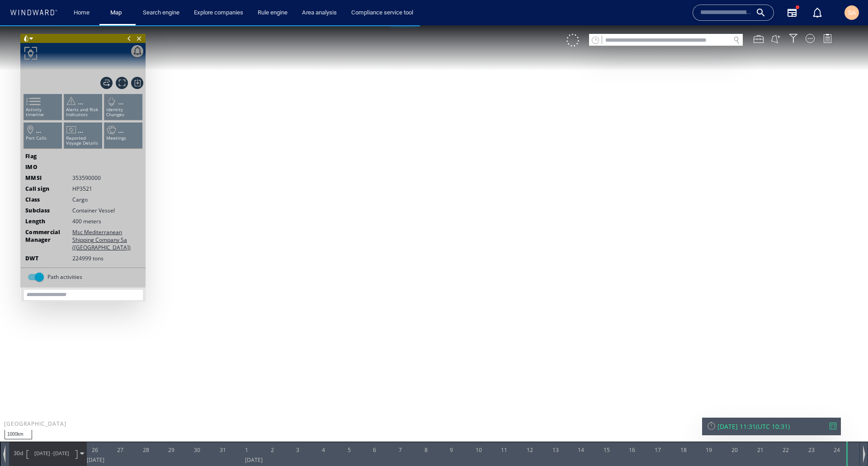 This screenshot has width=868, height=466. Describe the element at coordinates (146, 423) in the screenshot. I see `div: 28` at that location.